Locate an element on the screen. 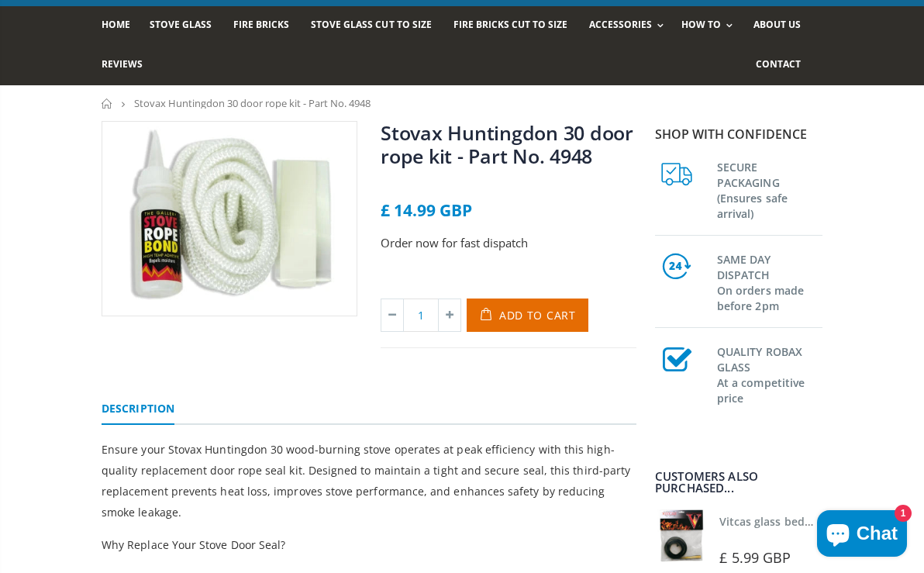 This screenshot has height=573, width=924. img: Vitcas stove glass bedding in tape is located at coordinates (681, 536).